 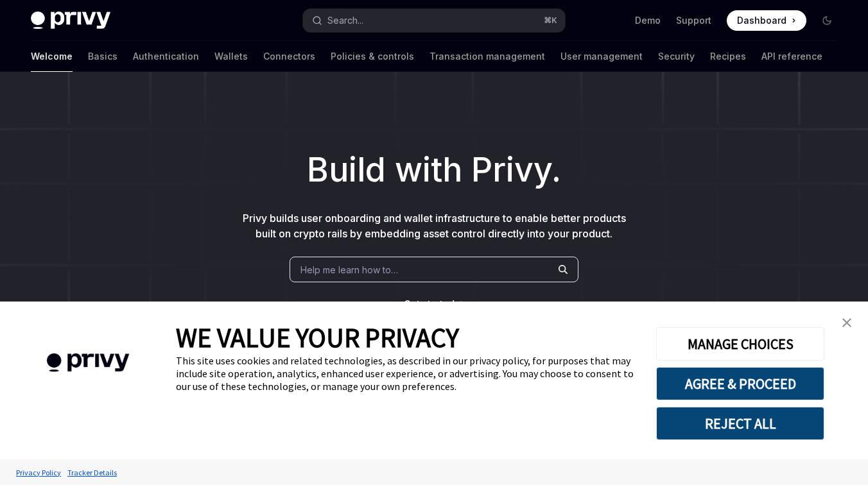 I want to click on span: WE VALUE YOUR PRIVACY, so click(x=317, y=338).